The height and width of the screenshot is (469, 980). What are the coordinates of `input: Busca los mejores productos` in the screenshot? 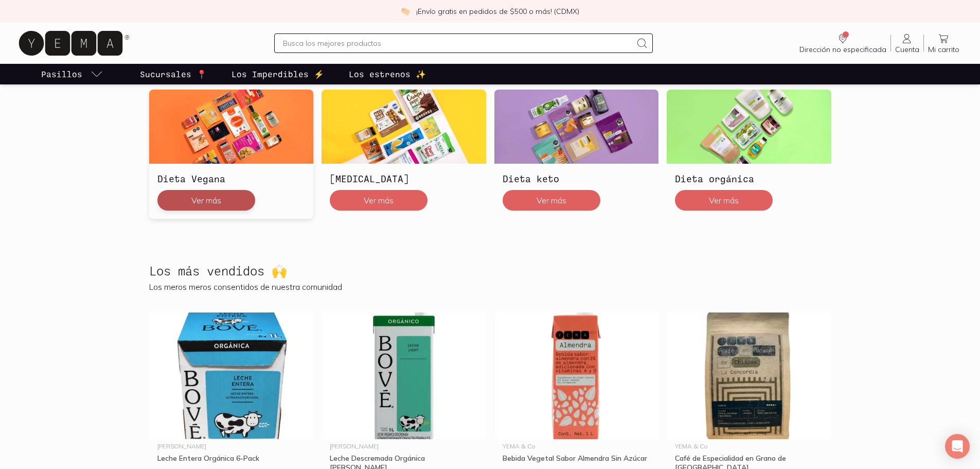 It's located at (457, 43).